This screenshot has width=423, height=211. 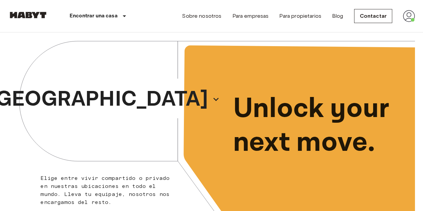 What do you see at coordinates (300, 16) in the screenshot?
I see `a: Para propietarios` at bounding box center [300, 16].